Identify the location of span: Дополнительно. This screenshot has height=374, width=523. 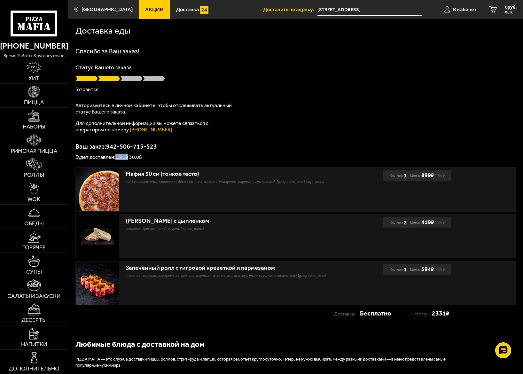
(34, 369).